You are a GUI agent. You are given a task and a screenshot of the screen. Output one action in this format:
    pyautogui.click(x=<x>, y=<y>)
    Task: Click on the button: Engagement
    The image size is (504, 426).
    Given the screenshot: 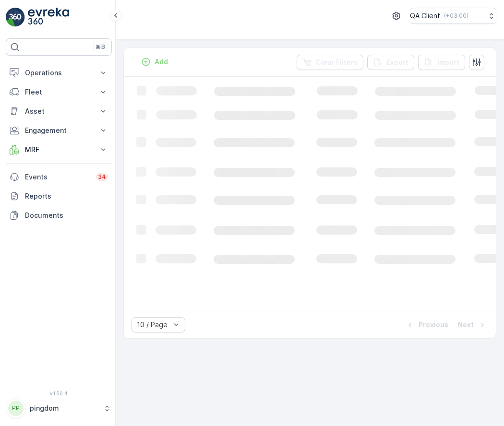 What is the action you would take?
    pyautogui.click(x=59, y=131)
    